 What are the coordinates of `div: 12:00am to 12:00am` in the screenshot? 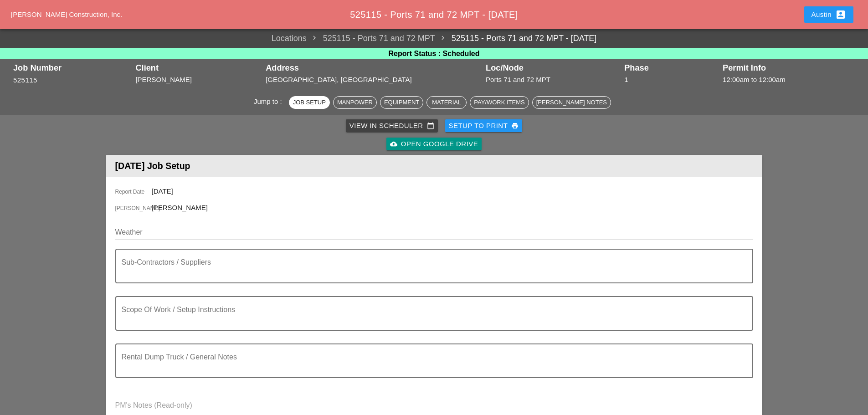 It's located at (789, 80).